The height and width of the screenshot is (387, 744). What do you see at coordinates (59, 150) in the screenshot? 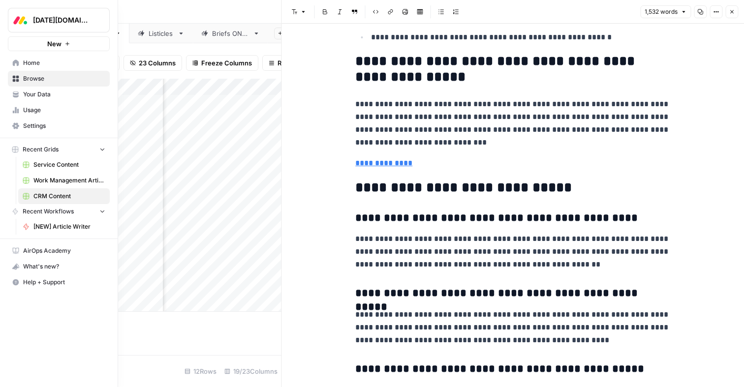
I see `button: Recent Grids` at bounding box center [59, 150].